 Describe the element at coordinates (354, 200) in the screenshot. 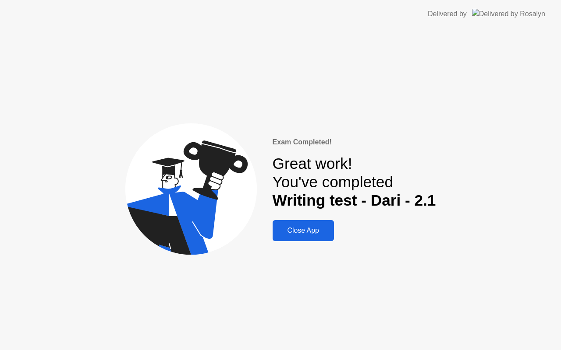

I see `b: Writing test - Dari - 2.1` at that location.